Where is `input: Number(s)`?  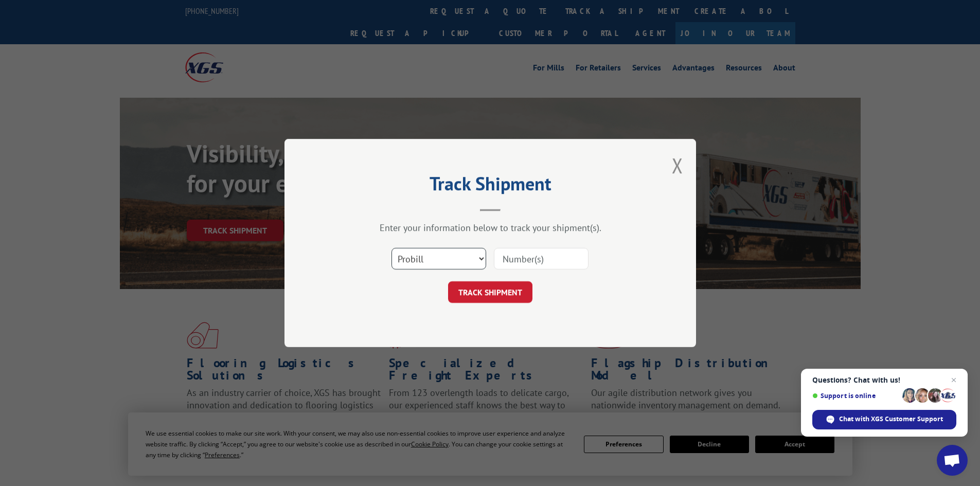
input: Number(s) is located at coordinates (541, 258).